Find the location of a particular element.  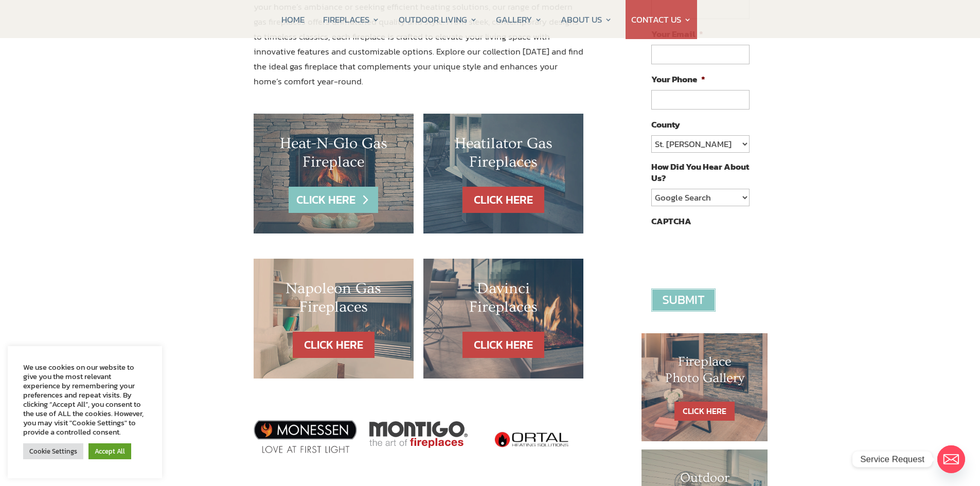

label: Your Email is located at coordinates (677, 34).